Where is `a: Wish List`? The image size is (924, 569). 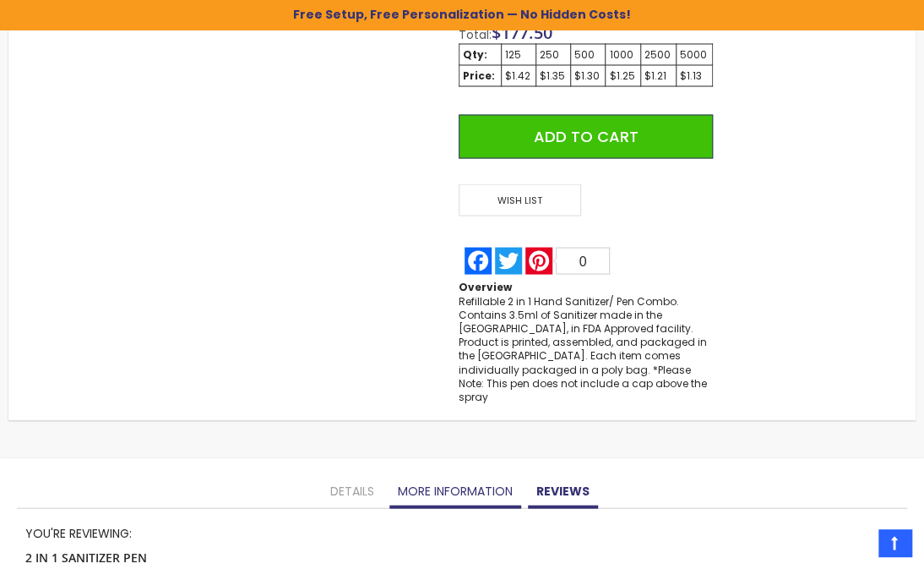 a: Wish List is located at coordinates (522, 199).